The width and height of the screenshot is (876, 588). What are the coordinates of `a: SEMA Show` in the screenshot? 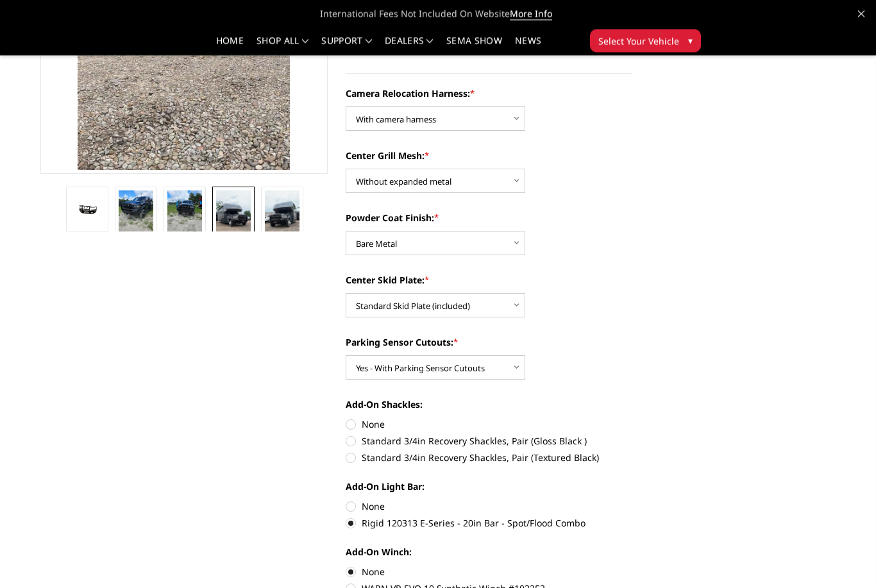 It's located at (474, 46).